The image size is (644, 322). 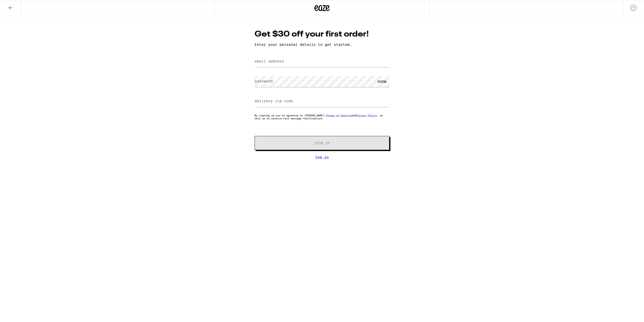 What do you see at coordinates (322, 101) in the screenshot?
I see `input: delivery zip code` at bounding box center [322, 101].